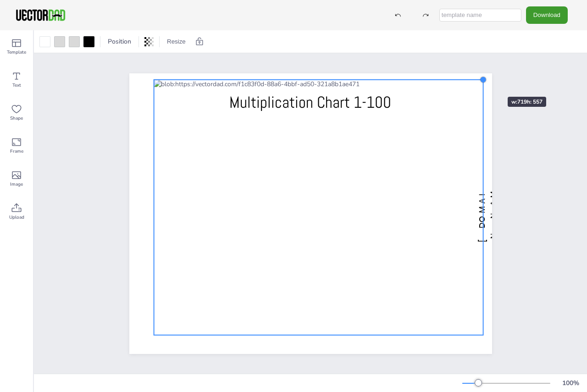  Describe the element at coordinates (310, 102) in the screenshot. I see `span: Multiplication Chart 1-100` at that location.